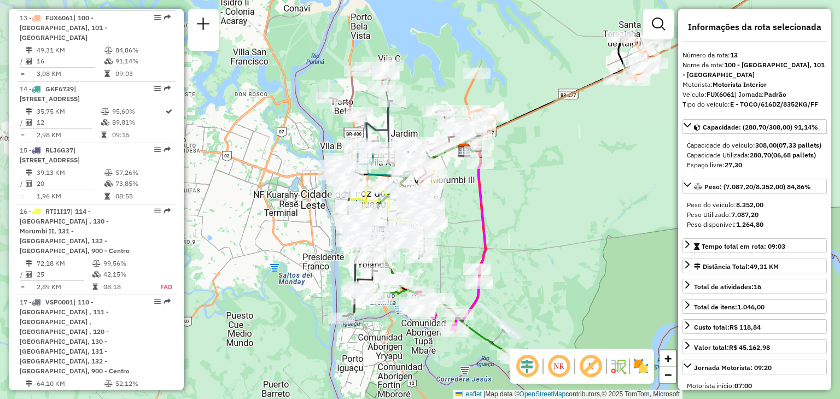 This screenshot has width=840, height=399. I want to click on td: 99,56%, so click(125, 264).